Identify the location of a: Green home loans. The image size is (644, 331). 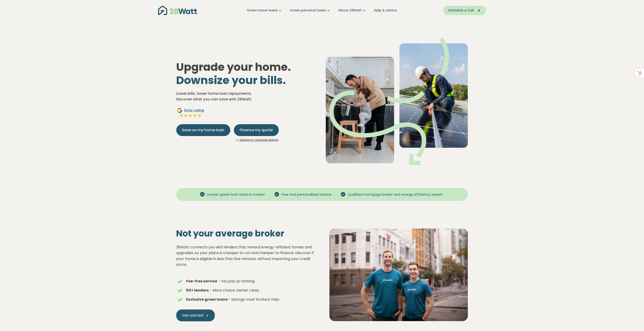
(265, 10).